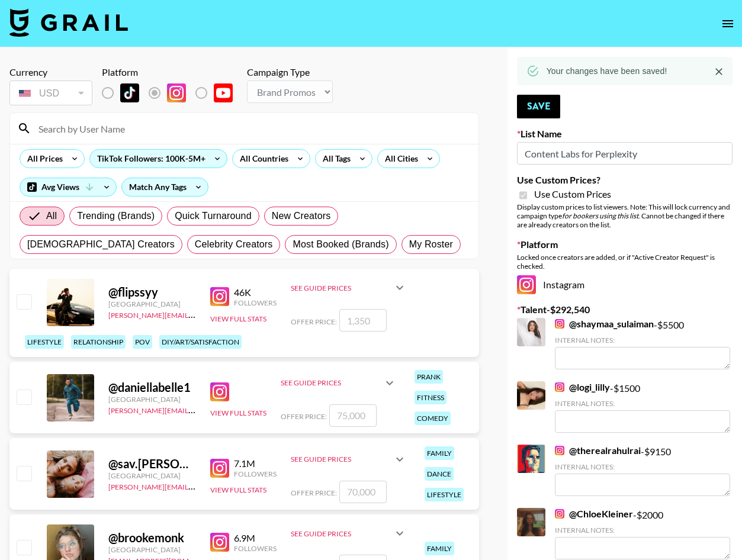  I want to click on img: YouTube, so click(223, 93).